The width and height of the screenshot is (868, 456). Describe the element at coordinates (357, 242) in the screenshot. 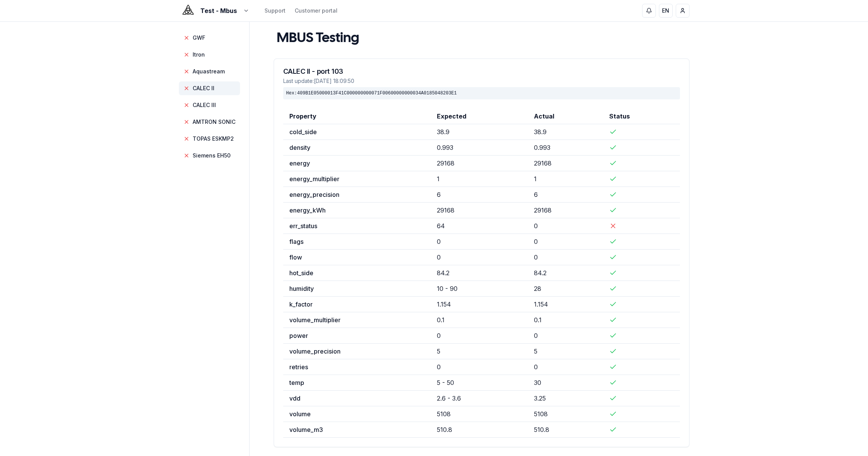

I see `td: flags` at that location.